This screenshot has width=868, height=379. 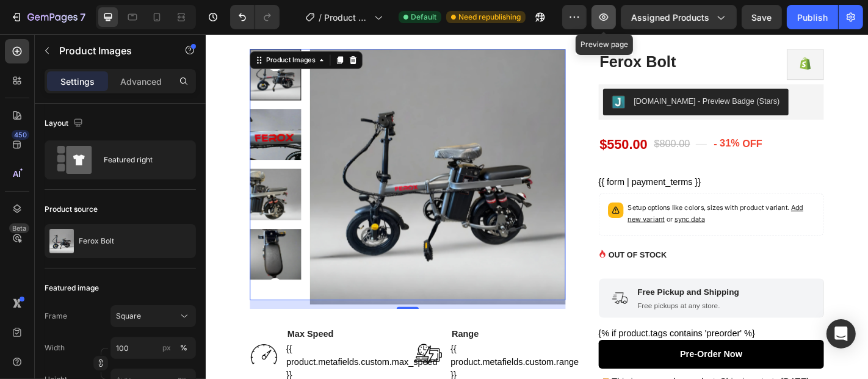 What do you see at coordinates (560, 163) in the screenshot?
I see `div: {{ form | payment_terms }}` at bounding box center [560, 163].